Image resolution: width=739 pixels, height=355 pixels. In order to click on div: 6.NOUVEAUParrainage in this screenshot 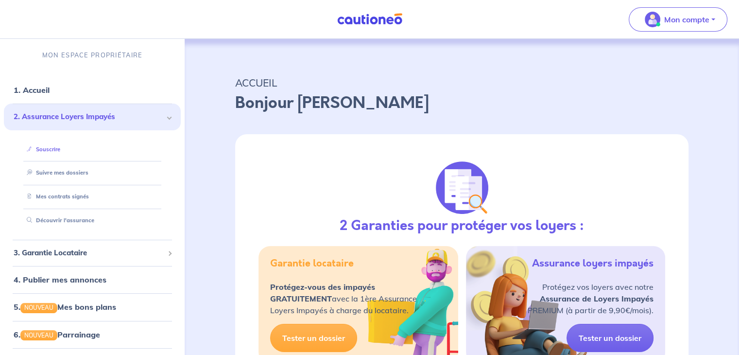, I will do `click(92, 334)`.